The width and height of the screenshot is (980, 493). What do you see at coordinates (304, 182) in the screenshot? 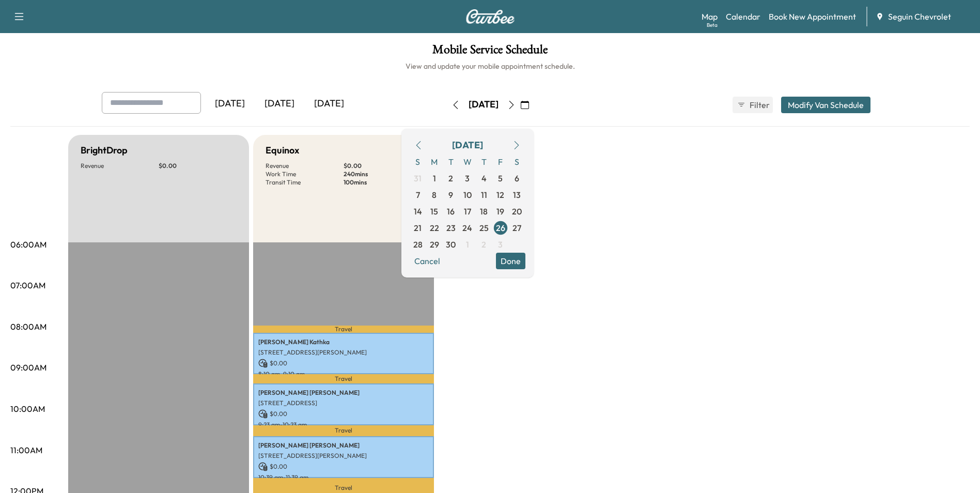
I see `p: Transit Time` at bounding box center [304, 182].